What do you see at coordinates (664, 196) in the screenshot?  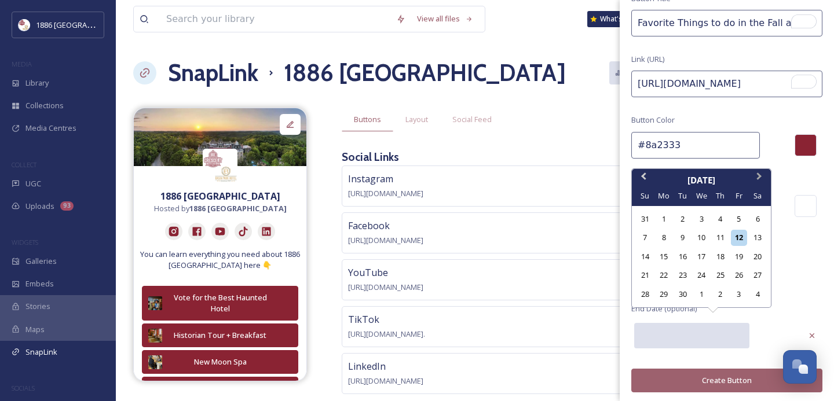 I see `div: Mo` at bounding box center [664, 196].